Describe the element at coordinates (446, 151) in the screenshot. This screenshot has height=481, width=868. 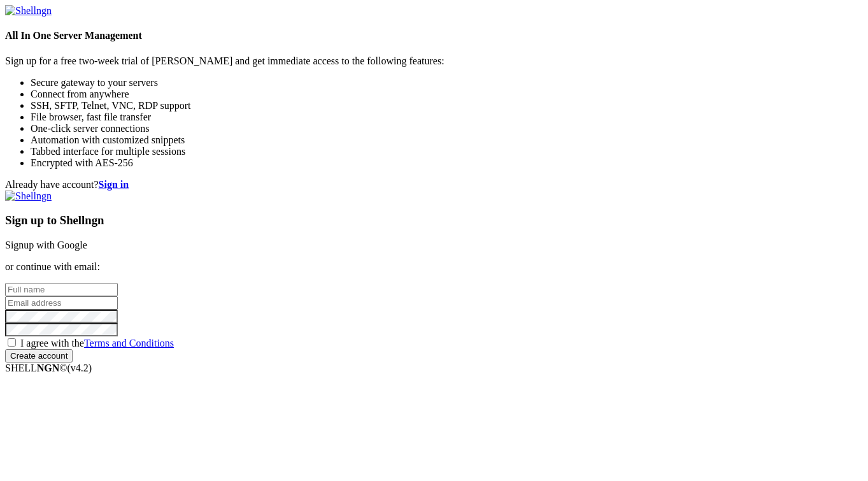
I see `li: Tabbed interface for multiple sessions` at that location.